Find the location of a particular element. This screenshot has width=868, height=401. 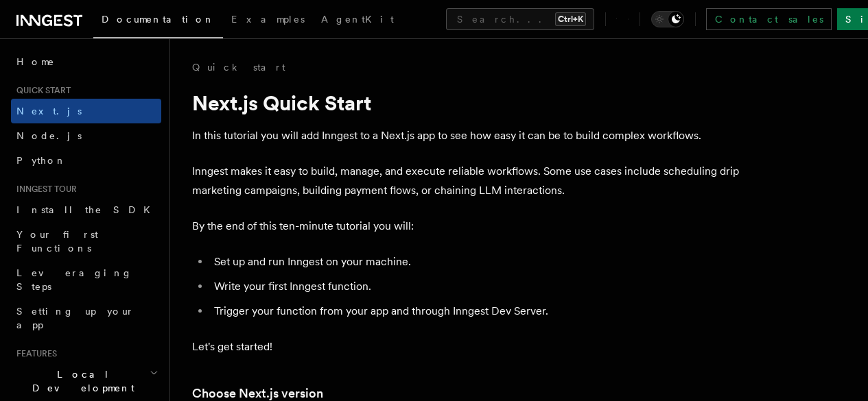

span: Install the SDK is located at coordinates (87, 210).